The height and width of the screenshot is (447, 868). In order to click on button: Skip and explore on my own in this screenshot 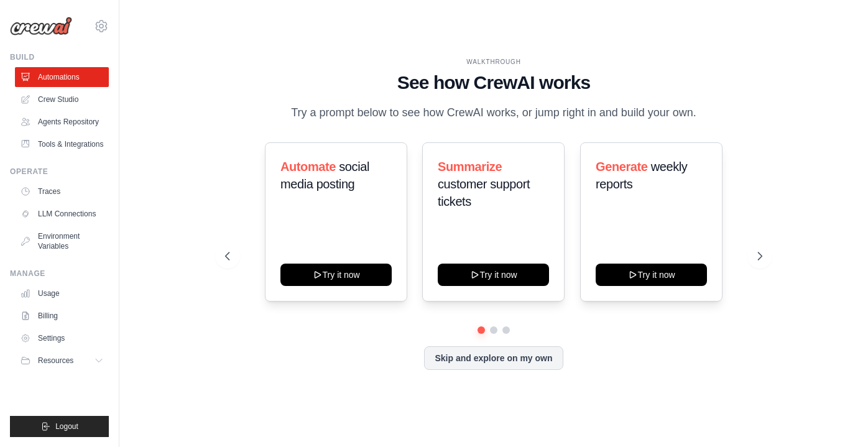, I will do `click(493, 358)`.